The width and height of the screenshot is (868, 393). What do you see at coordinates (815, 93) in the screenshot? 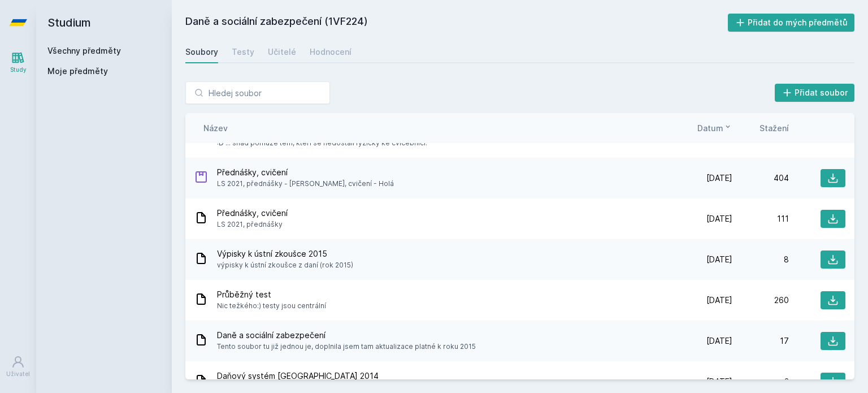
I see `button: Přidat soubor` at bounding box center [815, 93].